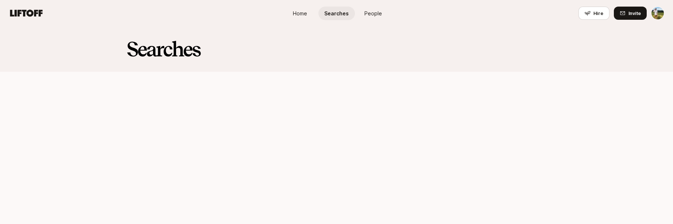  What do you see at coordinates (337, 49) in the screenshot?
I see `h2: Searches` at bounding box center [337, 49].